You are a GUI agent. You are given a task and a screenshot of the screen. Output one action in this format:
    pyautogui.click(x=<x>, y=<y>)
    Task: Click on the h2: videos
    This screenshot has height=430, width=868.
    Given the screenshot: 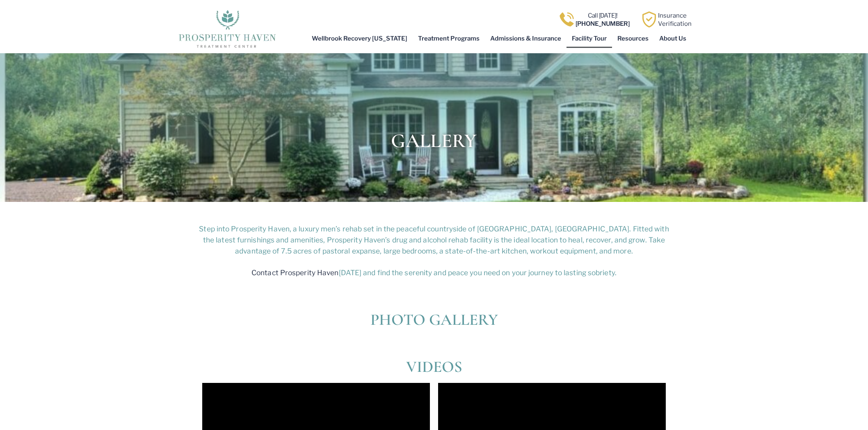 What is the action you would take?
    pyautogui.click(x=434, y=366)
    